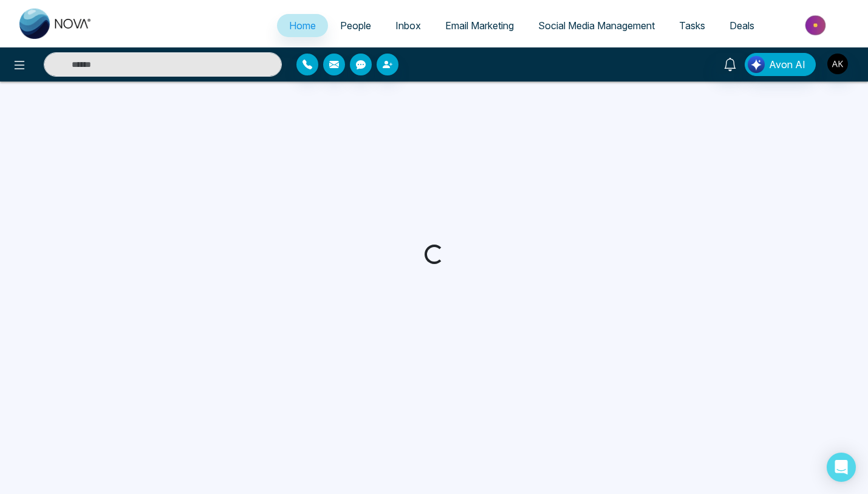 This screenshot has width=868, height=494. What do you see at coordinates (692, 25) in the screenshot?
I see `a: Tasks` at bounding box center [692, 25].